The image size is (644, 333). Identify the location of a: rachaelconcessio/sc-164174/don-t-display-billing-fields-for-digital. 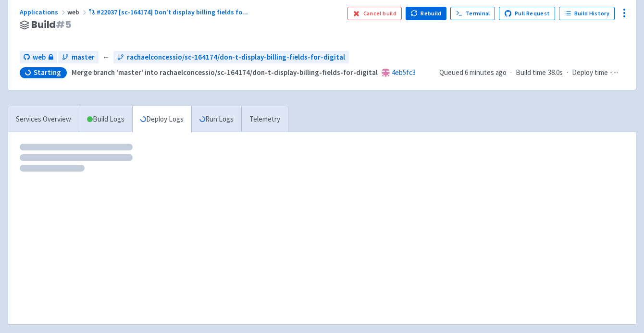
(231, 57).